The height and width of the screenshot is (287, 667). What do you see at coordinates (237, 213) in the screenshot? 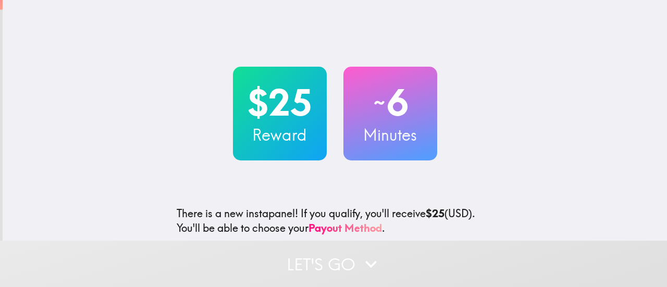
I see `span: There is a new instapanel!` at bounding box center [237, 213].